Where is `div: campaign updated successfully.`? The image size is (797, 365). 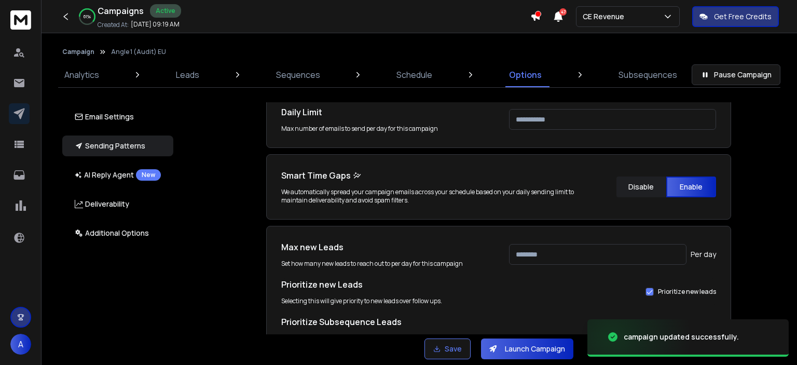
div: campaign updated successfully. is located at coordinates (682, 337).